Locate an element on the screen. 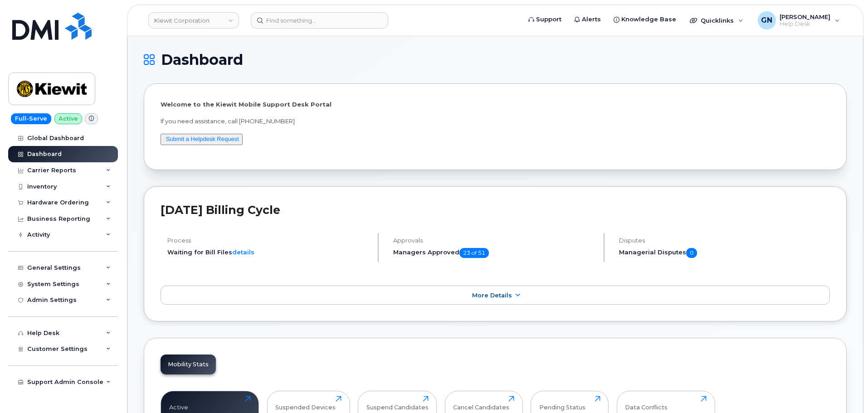  span: 23 of 51 is located at coordinates (474, 253).